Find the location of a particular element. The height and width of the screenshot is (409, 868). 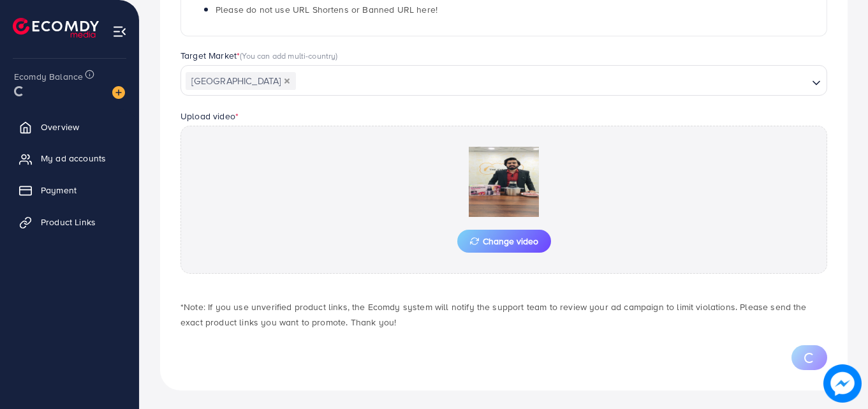

span: Product Links is located at coordinates (68, 222).